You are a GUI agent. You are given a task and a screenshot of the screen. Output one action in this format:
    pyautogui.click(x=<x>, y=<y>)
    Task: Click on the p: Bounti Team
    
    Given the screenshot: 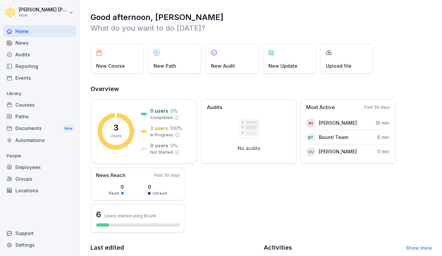 What is the action you would take?
    pyautogui.click(x=333, y=137)
    